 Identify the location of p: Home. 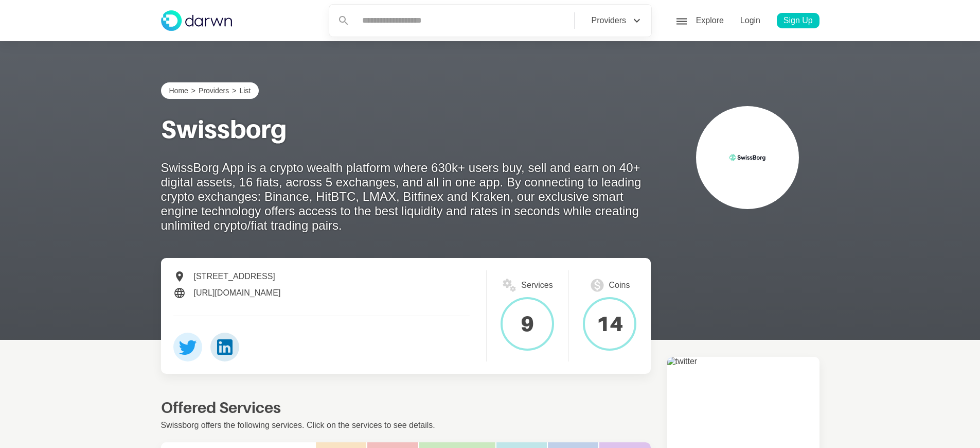
(179, 91).